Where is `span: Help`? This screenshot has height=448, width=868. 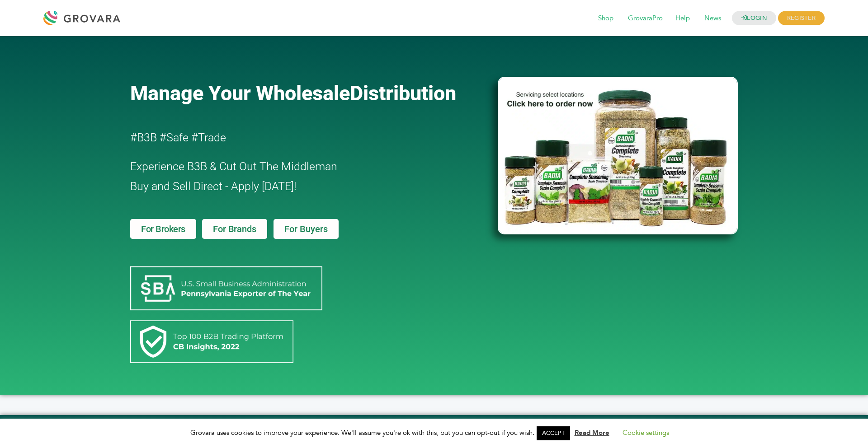 span: Help is located at coordinates (683, 19).